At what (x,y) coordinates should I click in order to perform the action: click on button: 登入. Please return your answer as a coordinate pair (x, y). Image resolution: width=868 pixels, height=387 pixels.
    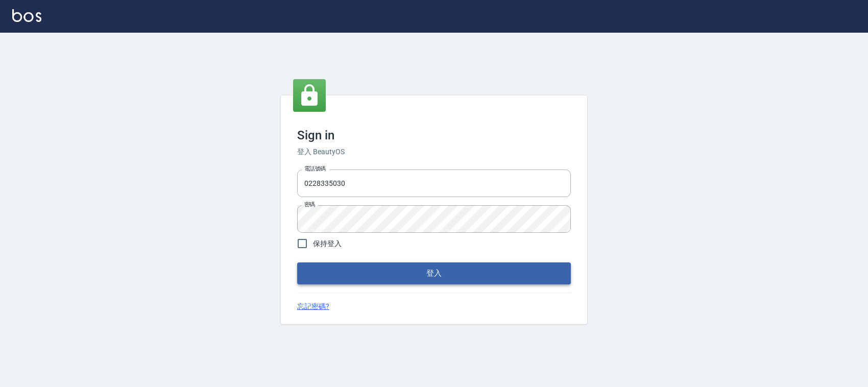
    Looking at the image, I should click on (434, 273).